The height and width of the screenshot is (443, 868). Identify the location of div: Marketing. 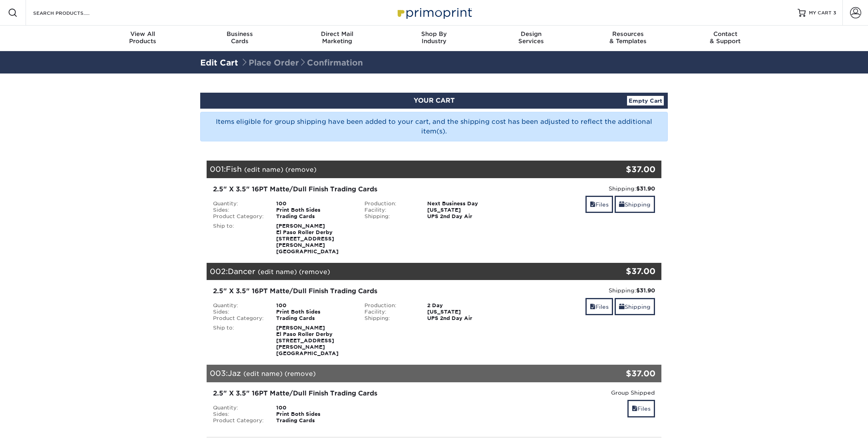
(336, 38).